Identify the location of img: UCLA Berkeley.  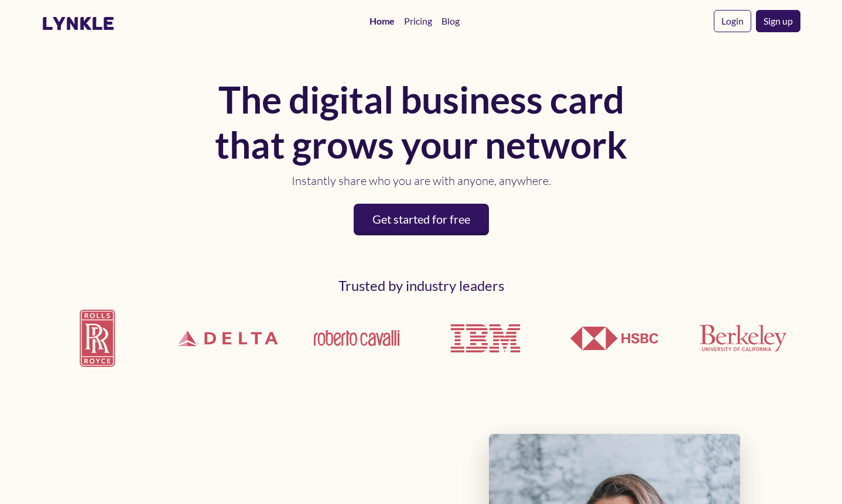
(743, 338).